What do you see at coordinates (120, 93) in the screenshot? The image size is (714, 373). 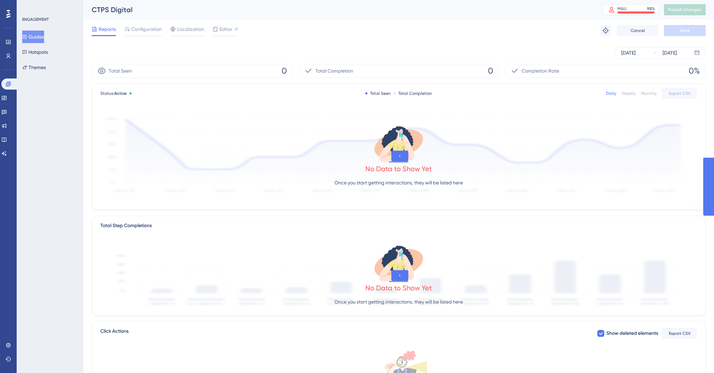 I see `span: Active` at bounding box center [120, 93].